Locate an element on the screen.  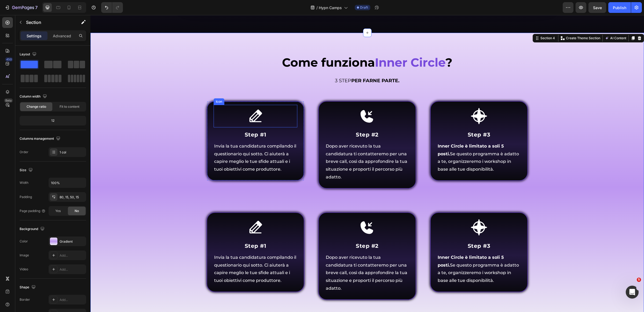
div: Layout is located at coordinates (29, 55).